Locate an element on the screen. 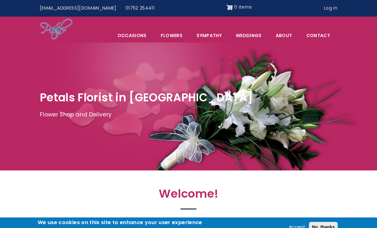 The width and height of the screenshot is (377, 228). h2: Welcome! is located at coordinates (188, 195).